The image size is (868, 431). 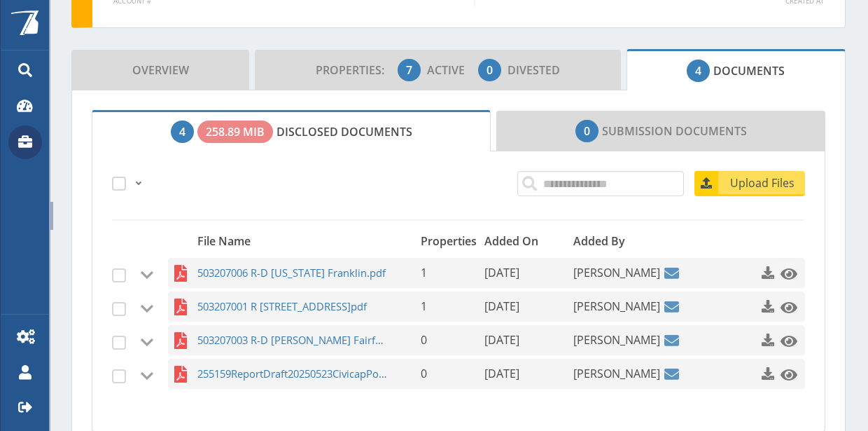 I want to click on span: 258.89 MiB, so click(x=236, y=132).